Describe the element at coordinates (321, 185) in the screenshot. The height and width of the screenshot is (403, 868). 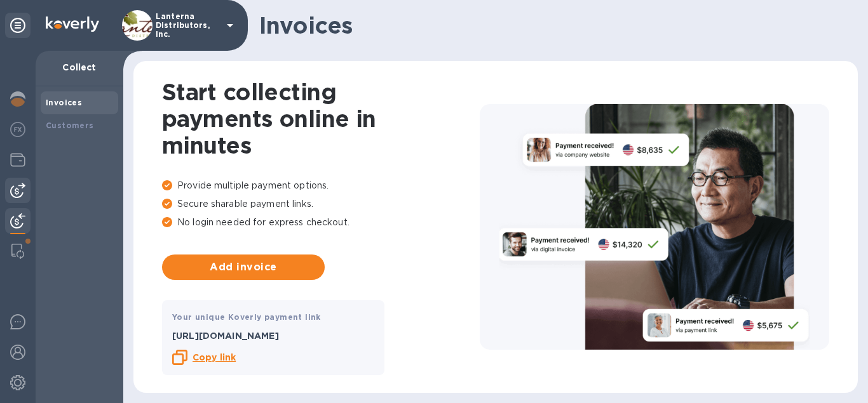
I see `p: Provide multiple payment options.` at that location.